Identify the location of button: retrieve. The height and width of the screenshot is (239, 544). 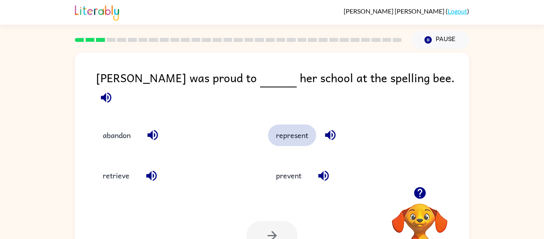
(116, 175).